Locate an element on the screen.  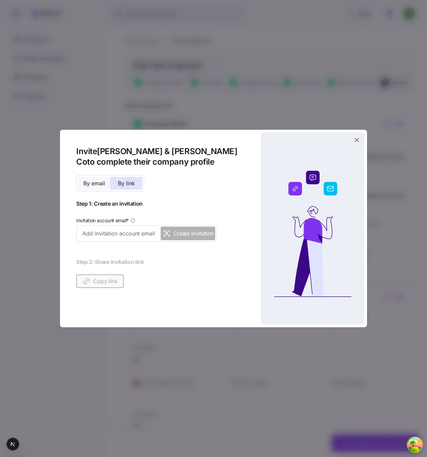
span: Step 2: Share invitation link is located at coordinates (163, 262).